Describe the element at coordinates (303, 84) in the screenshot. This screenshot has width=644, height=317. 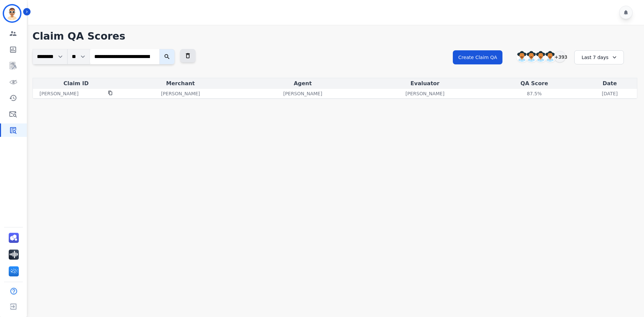
I see `div: Agent` at that location.